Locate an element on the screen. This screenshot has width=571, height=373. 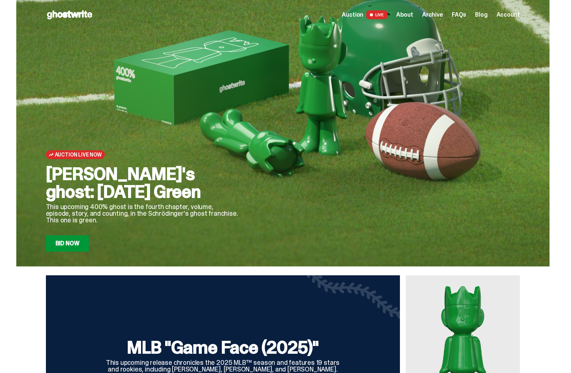
h2: MLB "Game Face (2025)" is located at coordinates (223, 347).